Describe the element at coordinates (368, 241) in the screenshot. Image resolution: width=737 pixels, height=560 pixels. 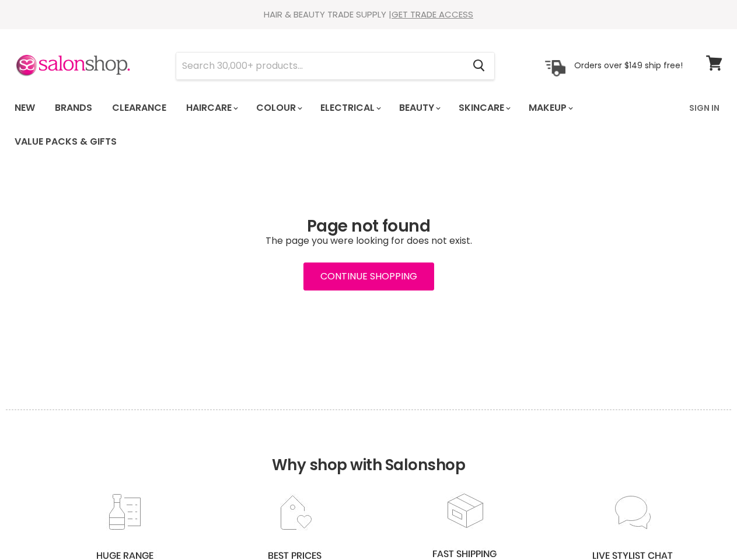
I see `p: The page you were looking for does not exist.` at that location.